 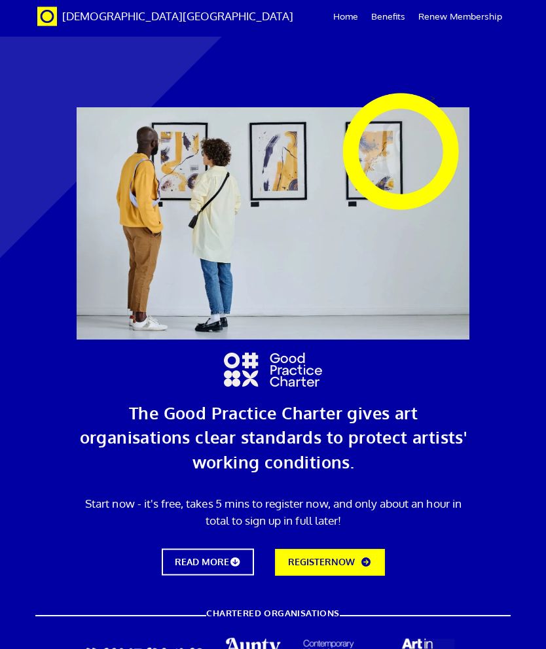 What do you see at coordinates (273, 512) in the screenshot?
I see `p: Start now - it's free, takes 5 mins to register now, and only about an hour in total to sign up i...` at bounding box center [273, 512].